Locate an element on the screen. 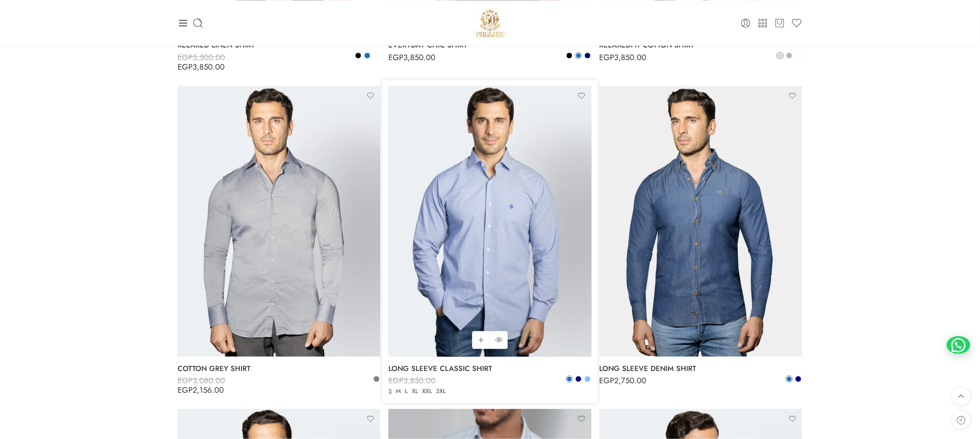  a: Cart is located at coordinates (780, 23).